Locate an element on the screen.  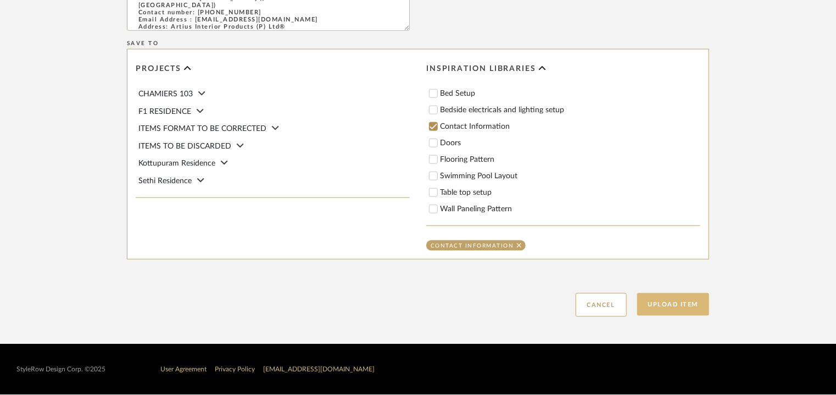
label: Flooring Pattern is located at coordinates (570, 159).